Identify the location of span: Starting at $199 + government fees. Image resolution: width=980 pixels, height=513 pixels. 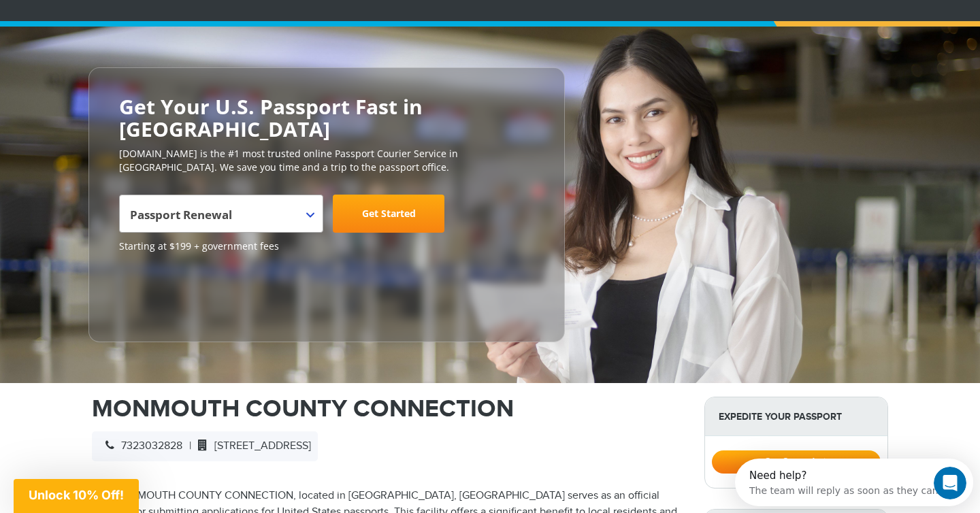
(327, 246).